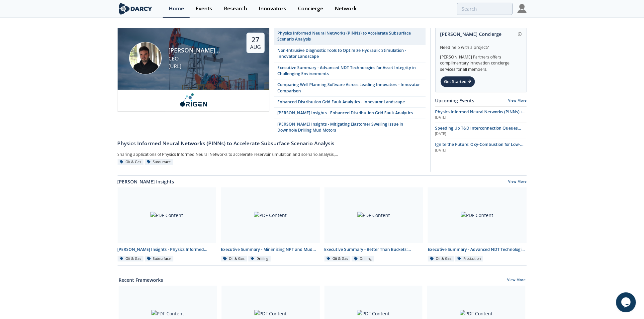  I want to click on a: Executive Summary - Advanced NDT Technologies for Asset Integrity in Challenging Environments, so click(350, 71).